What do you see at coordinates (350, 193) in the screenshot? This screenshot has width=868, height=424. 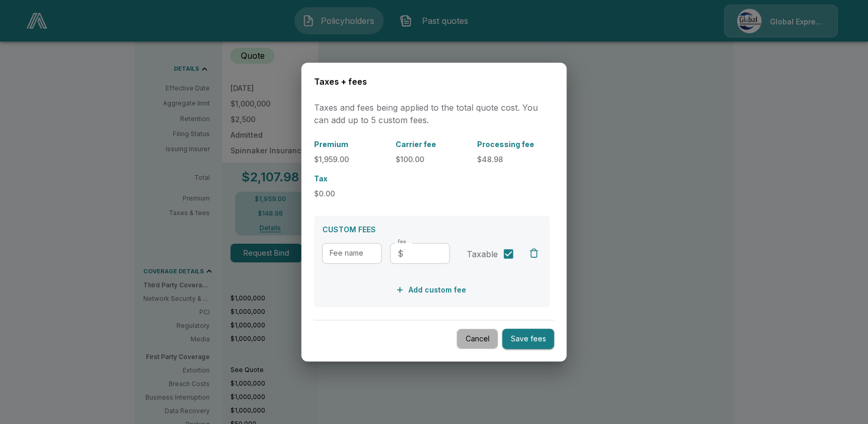 I see `p: $0.00` at bounding box center [350, 193].